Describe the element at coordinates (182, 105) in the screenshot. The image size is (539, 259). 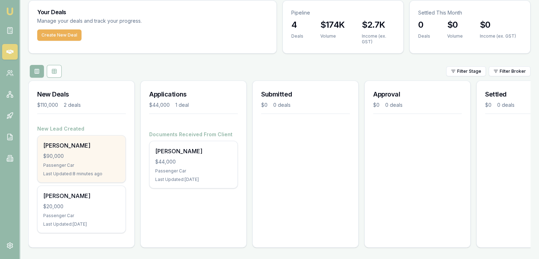
I see `div: 1 deal` at that location.